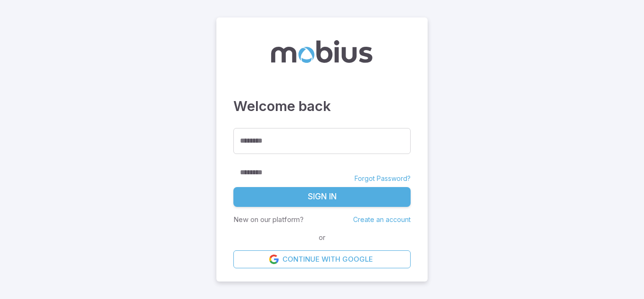 This screenshot has height=299, width=644. What do you see at coordinates (322, 259) in the screenshot?
I see `a: Continue with Google` at bounding box center [322, 259].